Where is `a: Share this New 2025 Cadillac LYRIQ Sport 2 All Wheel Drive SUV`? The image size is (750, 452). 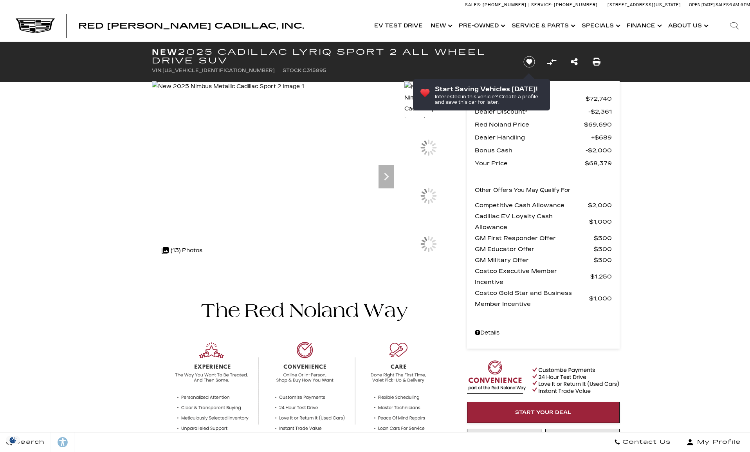 a: Share this New 2025 Cadillac LYRIQ Sport 2 All Wheel Drive SUV is located at coordinates (574, 62).